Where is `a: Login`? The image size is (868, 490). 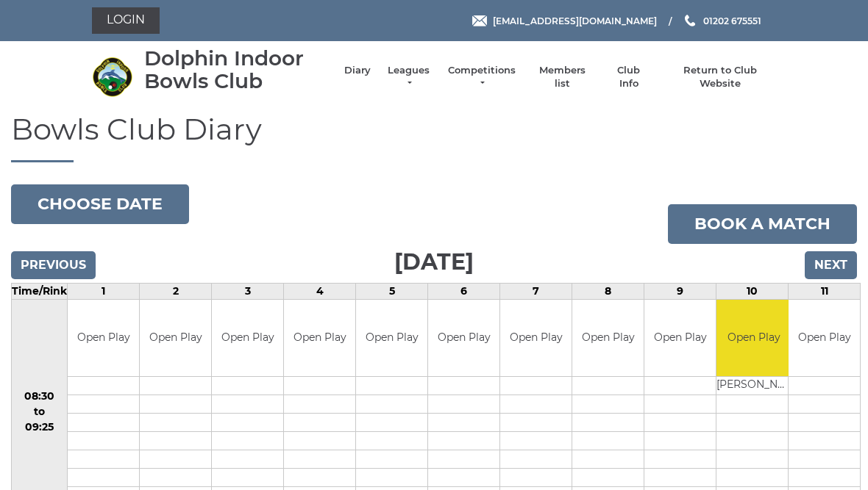
a: Login is located at coordinates (126, 21).